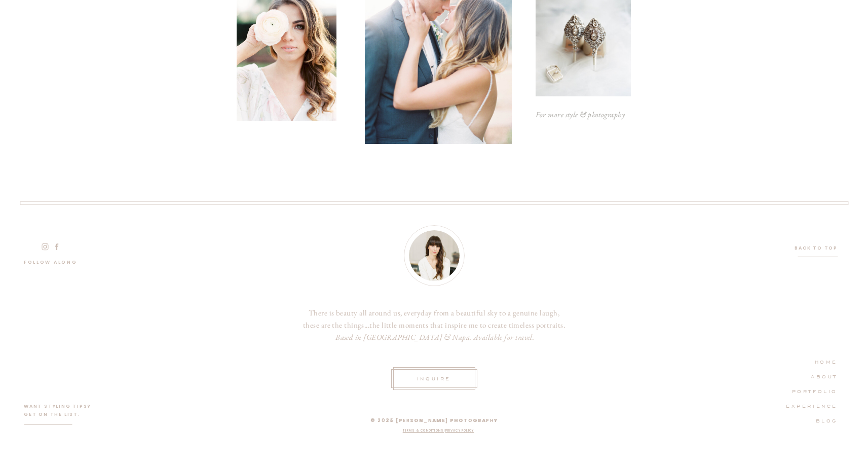 The width and height of the screenshot is (868, 460). I want to click on a: follow along, so click(54, 264).